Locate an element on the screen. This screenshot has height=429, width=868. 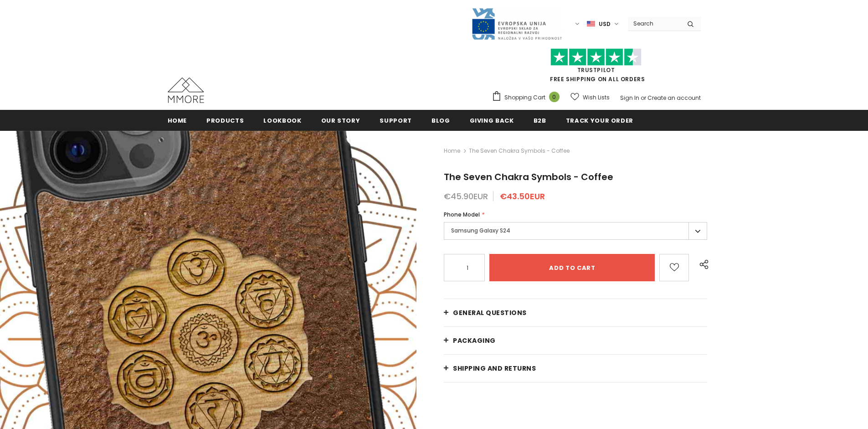
span: Home is located at coordinates (177, 121).